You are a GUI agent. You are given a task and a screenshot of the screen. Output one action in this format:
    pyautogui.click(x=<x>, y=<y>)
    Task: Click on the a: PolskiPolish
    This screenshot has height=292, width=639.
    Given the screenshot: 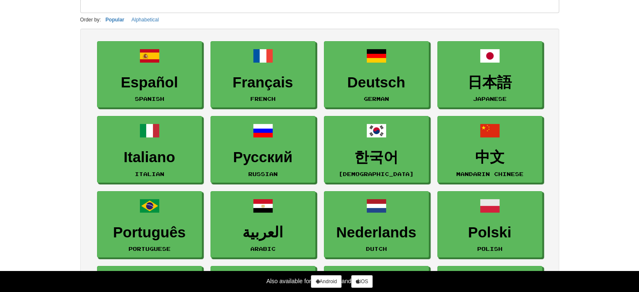 What is the action you would take?
    pyautogui.click(x=490, y=224)
    